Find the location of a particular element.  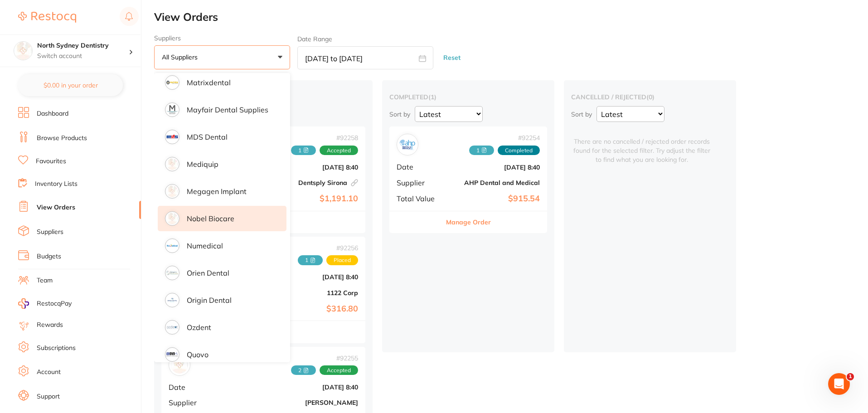

span: 1 is located at coordinates (850, 377).